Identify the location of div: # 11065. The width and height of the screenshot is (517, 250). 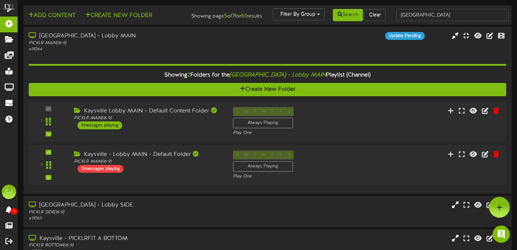
(125, 218).